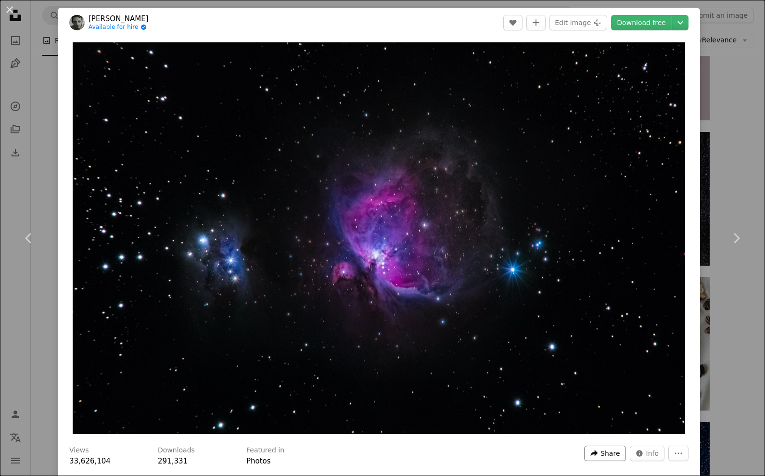 This screenshot has height=476, width=765. I want to click on span: 291,331, so click(173, 461).